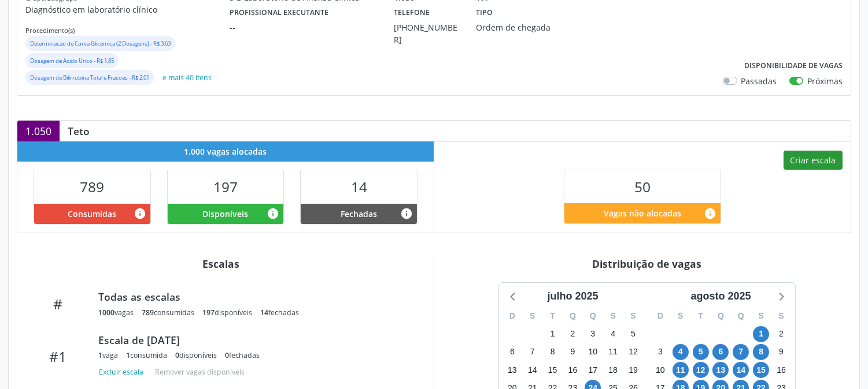 The height and width of the screenshot is (389, 868). What do you see at coordinates (741, 370) in the screenshot?
I see `span: quinta-feira, 14 de agosto de 2025` at bounding box center [741, 370].